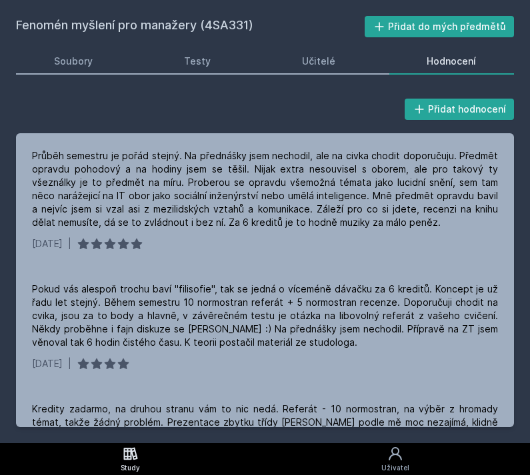 This screenshot has width=530, height=475. What do you see at coordinates (451, 61) in the screenshot?
I see `a: Hodnocení` at bounding box center [451, 61].